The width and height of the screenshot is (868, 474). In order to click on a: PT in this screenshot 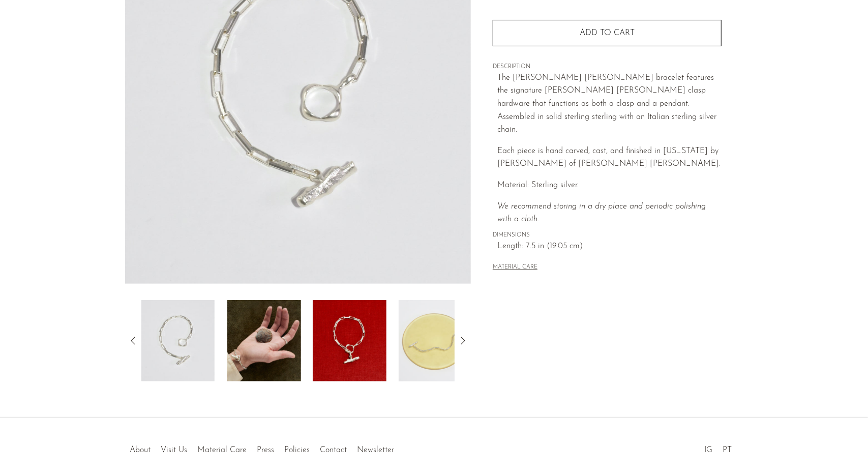, I will do `click(727, 450)`.